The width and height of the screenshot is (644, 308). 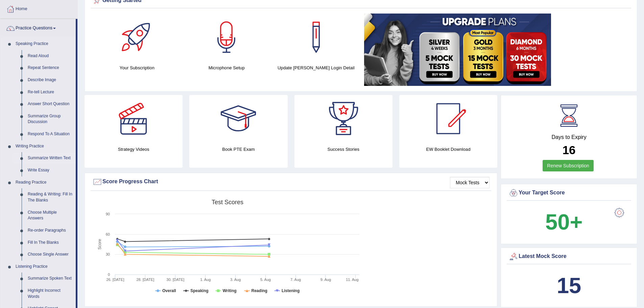 I want to click on a: Highlight Incorrect Words, so click(x=50, y=294).